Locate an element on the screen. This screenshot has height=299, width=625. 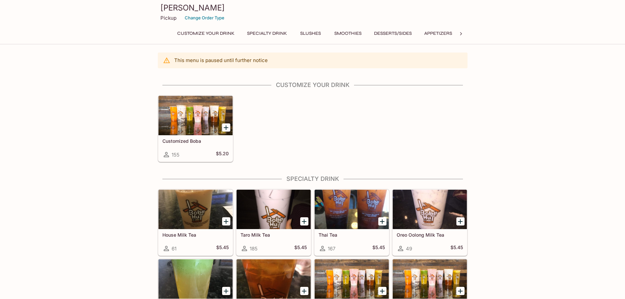
div: House Milk Tea is located at coordinates (196, 209).